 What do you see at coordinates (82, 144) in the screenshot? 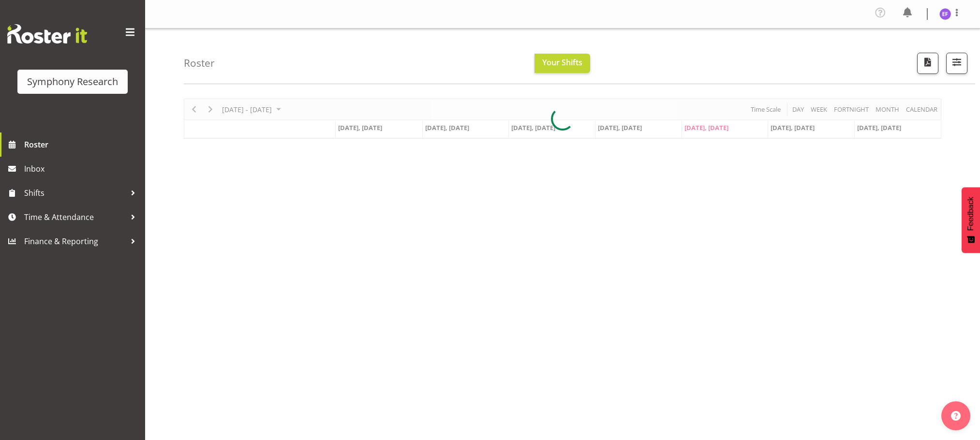
I see `span: Roster` at bounding box center [82, 144].